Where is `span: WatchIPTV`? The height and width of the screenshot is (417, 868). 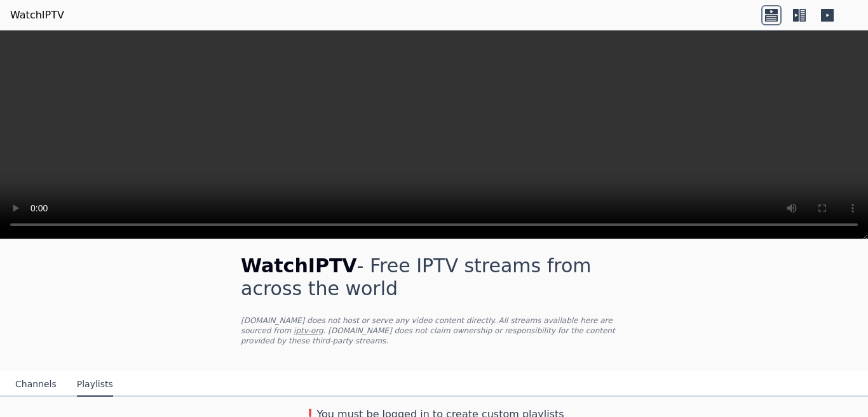
span: WatchIPTV is located at coordinates (299, 265).